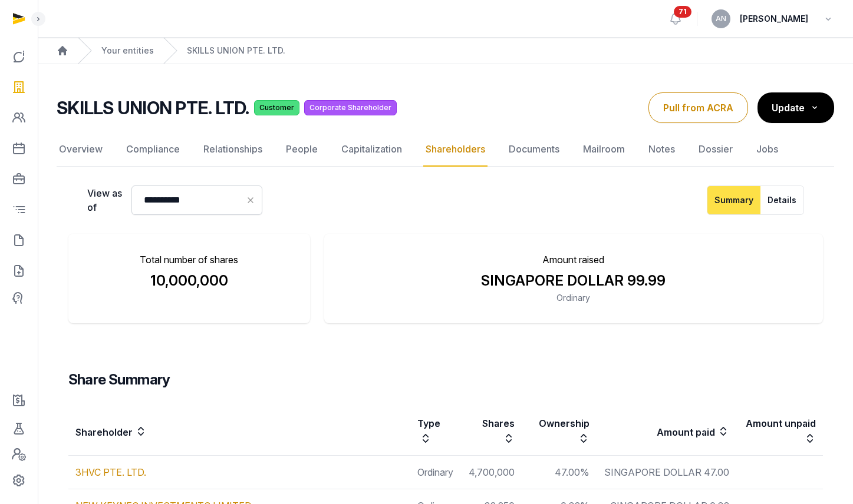  What do you see at coordinates (768, 150) in the screenshot?
I see `a: Jobs` at bounding box center [768, 150].